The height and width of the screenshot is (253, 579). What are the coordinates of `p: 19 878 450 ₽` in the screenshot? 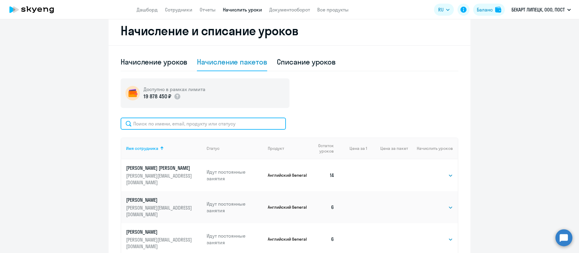 It's located at (157, 96).